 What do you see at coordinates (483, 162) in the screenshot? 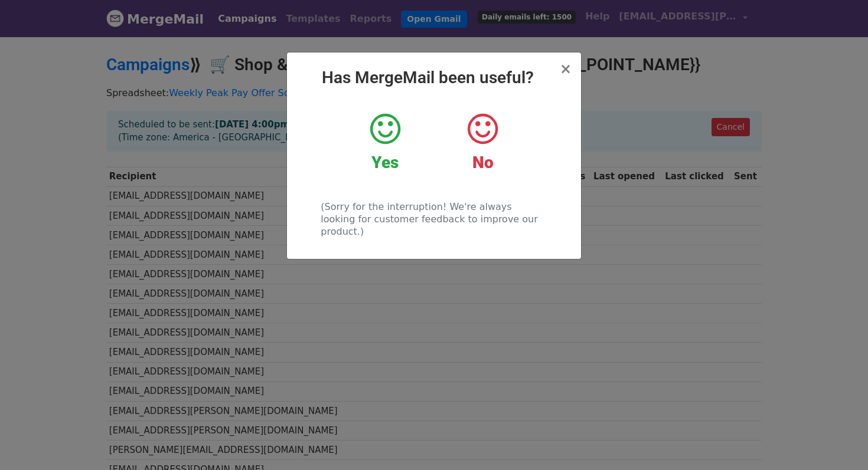
I see `strong: No` at bounding box center [483, 162].